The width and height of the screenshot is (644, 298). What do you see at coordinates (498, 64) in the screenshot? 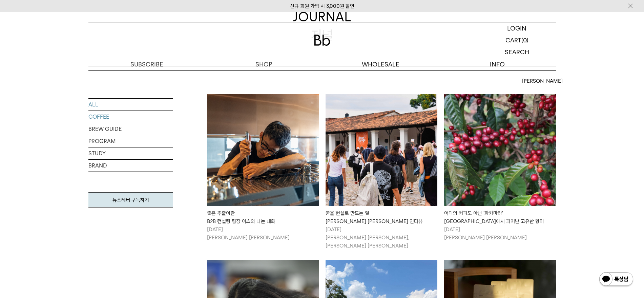
I see `p: INFO` at bounding box center [498, 64].